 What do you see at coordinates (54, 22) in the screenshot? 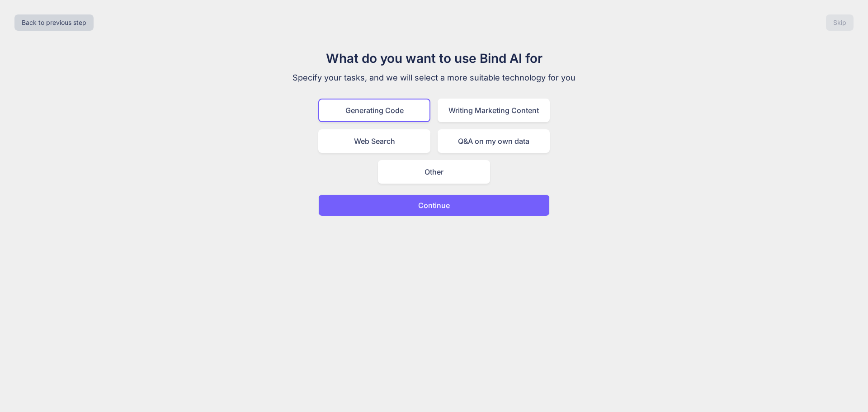
I see `button: Back to previous step` at bounding box center [54, 22].